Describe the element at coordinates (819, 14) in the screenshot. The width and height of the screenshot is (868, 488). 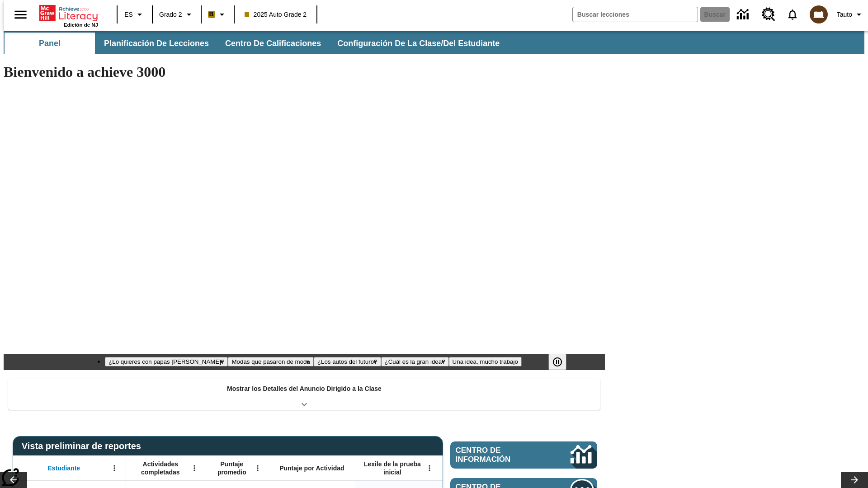
I see `img: avatar image` at that location.